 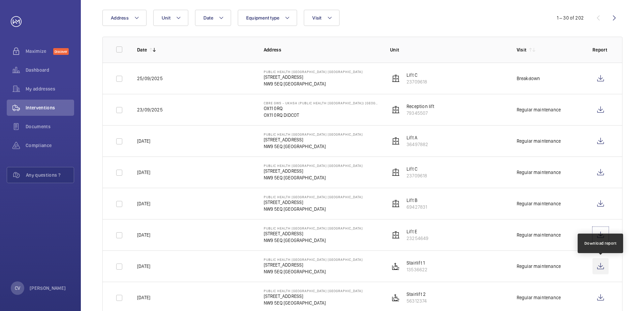 I want to click on p: Lift A, so click(x=417, y=138).